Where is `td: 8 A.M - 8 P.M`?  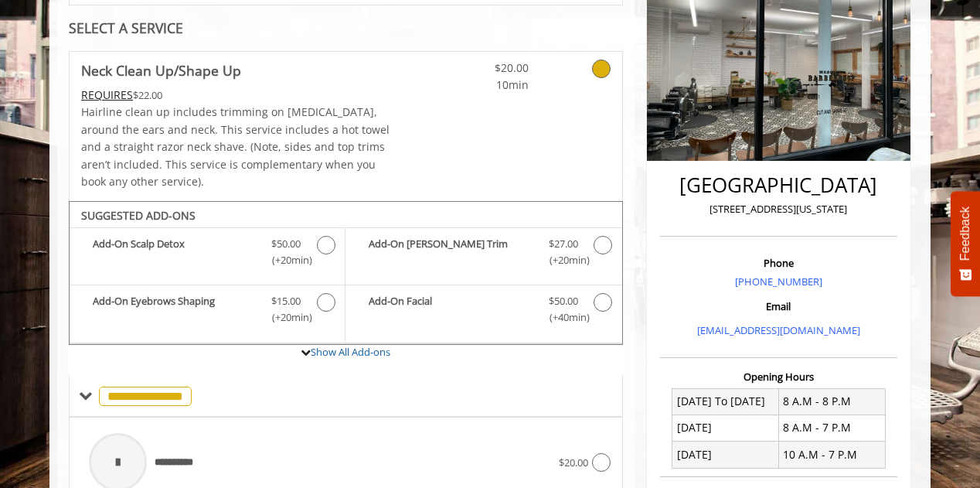
td: 8 A.M - 8 P.M is located at coordinates (832, 402).